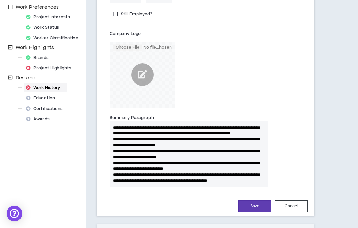 The image size is (358, 228). Describe the element at coordinates (291, 206) in the screenshot. I see `button: Cancel` at that location.